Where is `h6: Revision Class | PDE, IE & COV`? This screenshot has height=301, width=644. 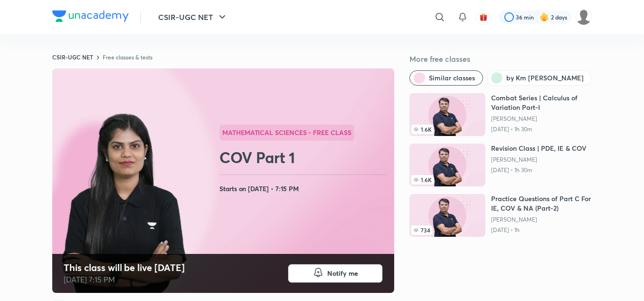 h6: Revision Class | PDE, IE & COV is located at coordinates (539, 149).